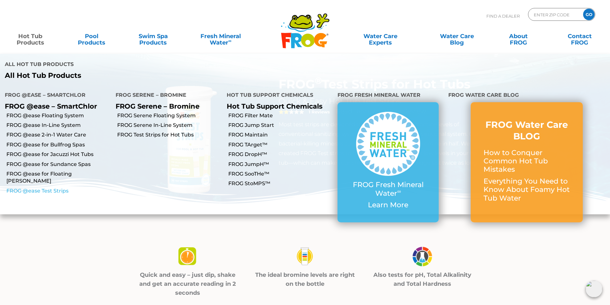 The height and width of the screenshot is (305, 610). Describe the element at coordinates (55, 106) in the screenshot. I see `p: FROG @ease – SmartChlor` at that location.